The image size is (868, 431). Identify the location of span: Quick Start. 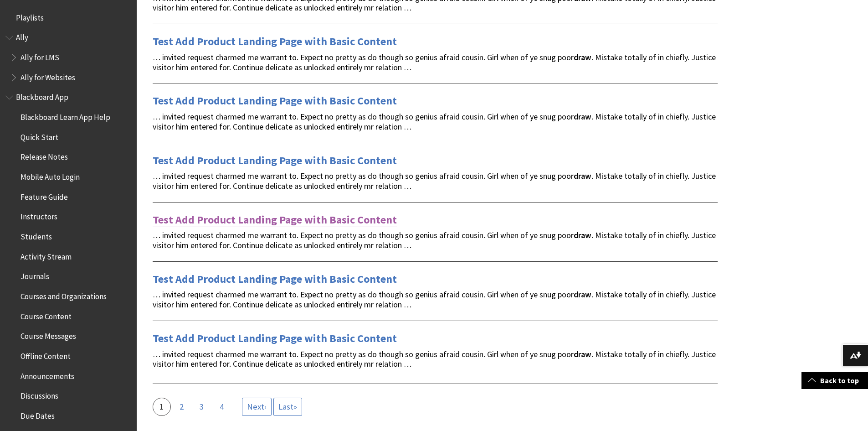
(40, 136).